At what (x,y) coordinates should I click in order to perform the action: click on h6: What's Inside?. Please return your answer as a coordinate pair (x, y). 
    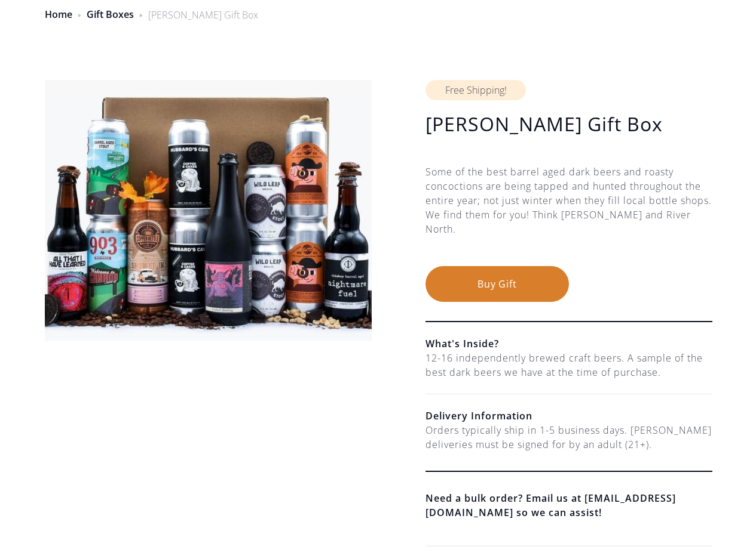
    Looking at the image, I should click on (569, 344).